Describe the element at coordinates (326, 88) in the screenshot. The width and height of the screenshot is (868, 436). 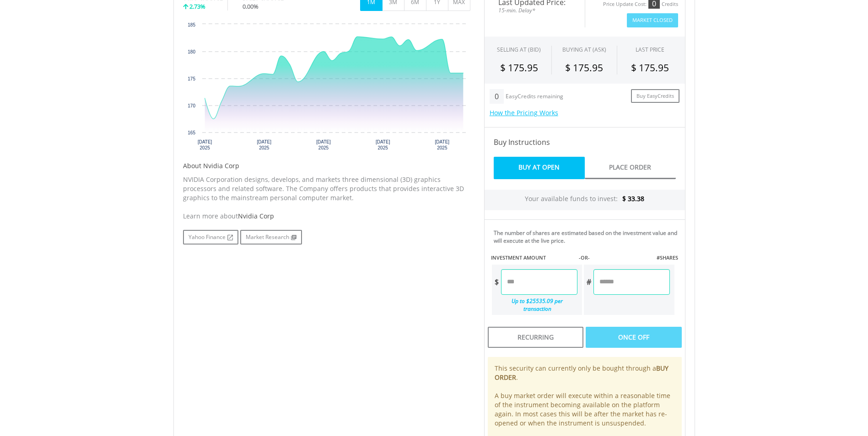
I see `svg: Interactive chart` at that location.